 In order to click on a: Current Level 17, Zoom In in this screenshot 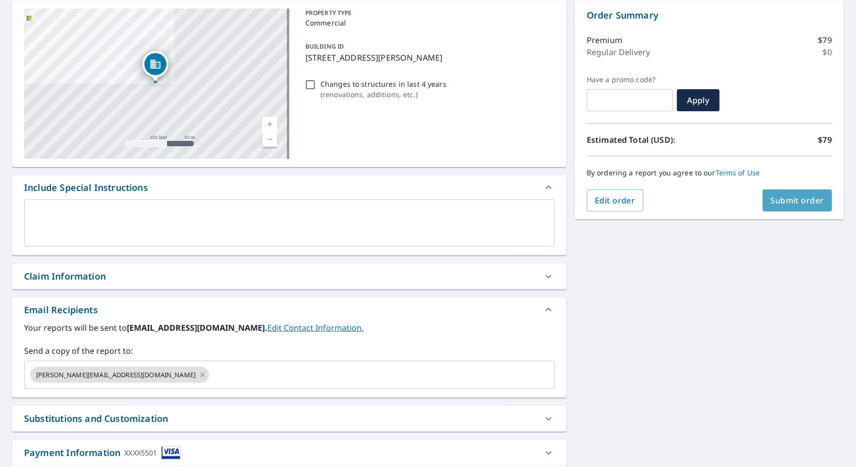, I will do `click(270, 124)`.